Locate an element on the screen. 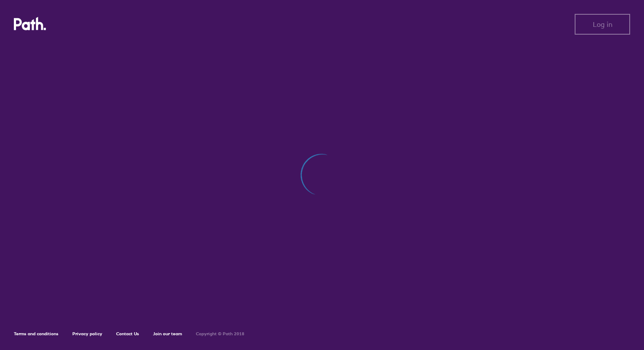 The width and height of the screenshot is (644, 350). a: Privacy policy is located at coordinates (87, 334).